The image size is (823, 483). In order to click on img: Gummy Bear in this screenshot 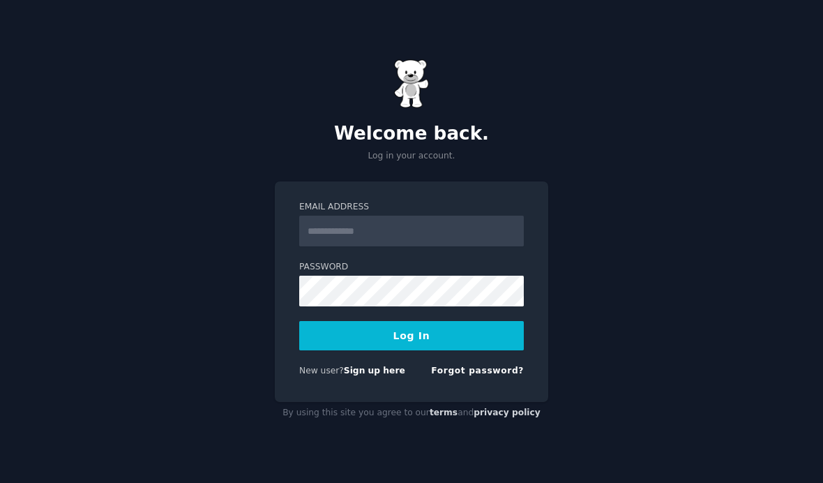, I will do `click(411, 84)`.